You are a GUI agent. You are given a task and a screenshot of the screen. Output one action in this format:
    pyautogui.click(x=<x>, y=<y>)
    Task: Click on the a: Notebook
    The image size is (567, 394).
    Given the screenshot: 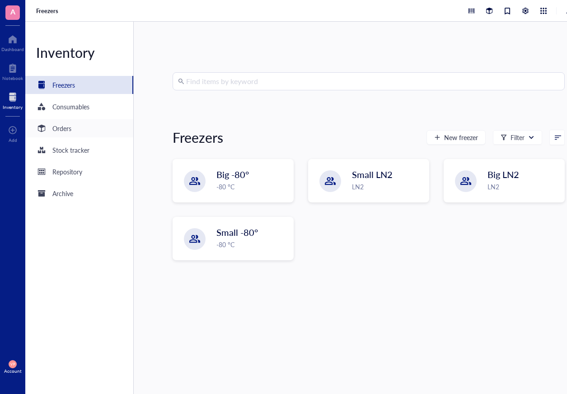 What is the action you would take?
    pyautogui.click(x=13, y=71)
    